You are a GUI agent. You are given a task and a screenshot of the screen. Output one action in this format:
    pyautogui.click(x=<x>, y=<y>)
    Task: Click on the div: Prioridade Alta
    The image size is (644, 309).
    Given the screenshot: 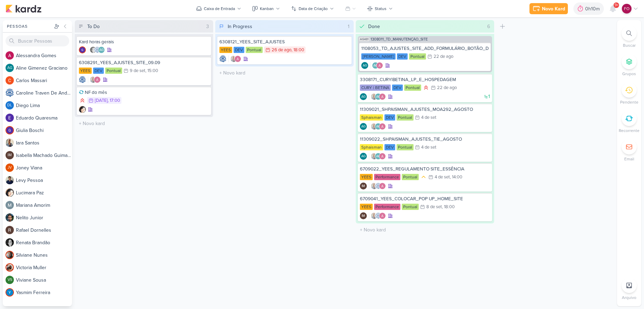 What is the action you would take?
    pyautogui.click(x=426, y=87)
    